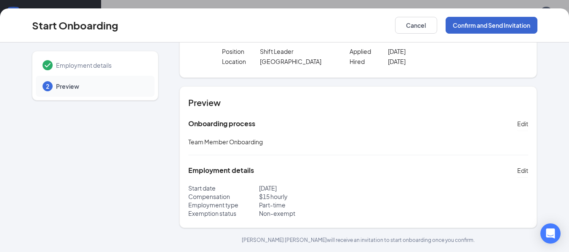 Image resolution: width=569 pixels, height=252 pixels. Describe the element at coordinates (551, 234) in the screenshot. I see `div: Open Intercom Messenger` at that location.